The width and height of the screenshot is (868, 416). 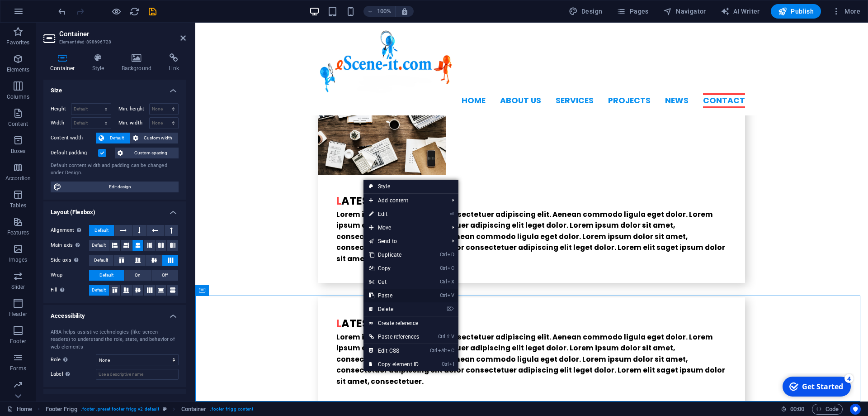 I want to click on label: Width, so click(x=61, y=123).